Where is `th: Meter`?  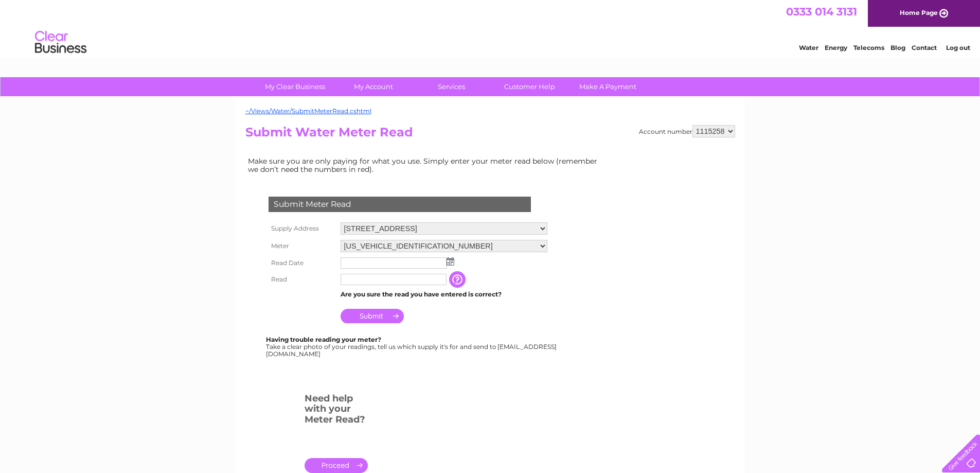 th: Meter is located at coordinates (302, 246).